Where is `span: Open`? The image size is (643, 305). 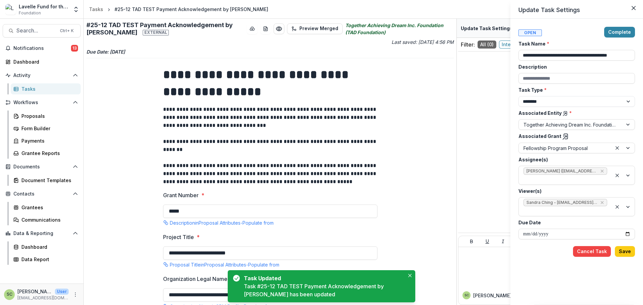
span: Open is located at coordinates (530, 33).